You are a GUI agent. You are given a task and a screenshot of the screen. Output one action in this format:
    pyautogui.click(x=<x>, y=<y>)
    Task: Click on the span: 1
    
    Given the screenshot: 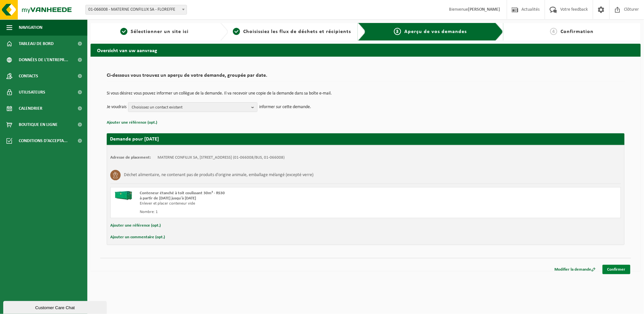 What is the action you would take?
    pyautogui.click(x=124, y=31)
    